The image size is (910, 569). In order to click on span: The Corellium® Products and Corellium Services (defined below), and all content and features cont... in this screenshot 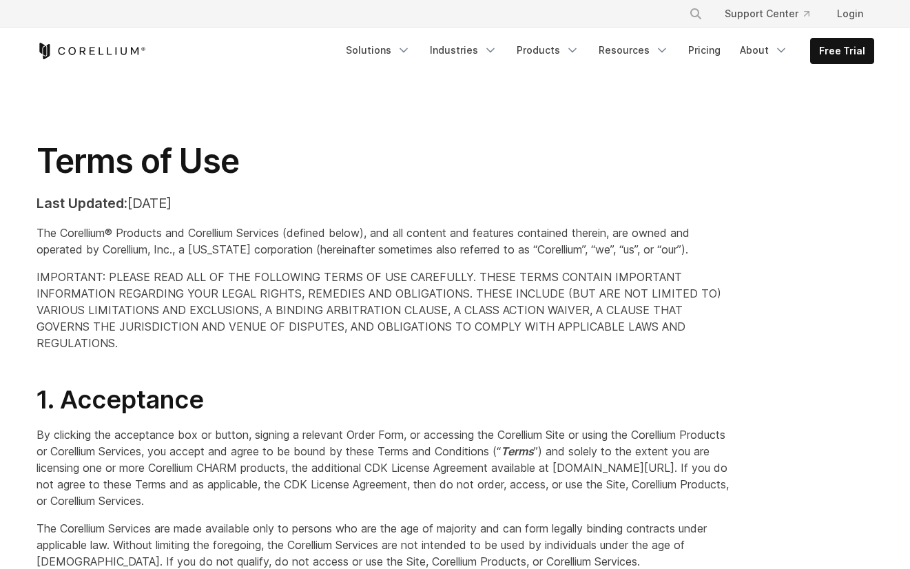, I will do `click(363, 241)`.